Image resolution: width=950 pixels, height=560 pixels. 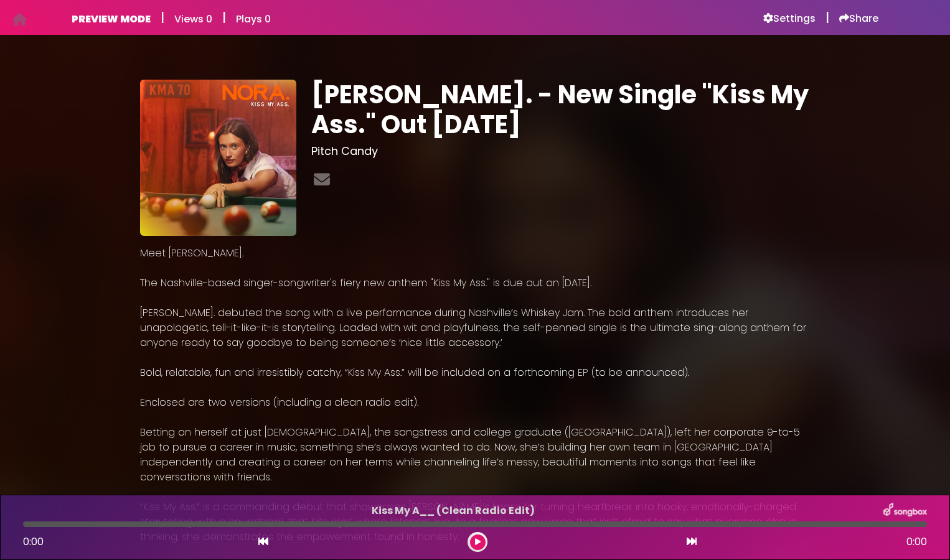 I want to click on a: Settings, so click(x=789, y=19).